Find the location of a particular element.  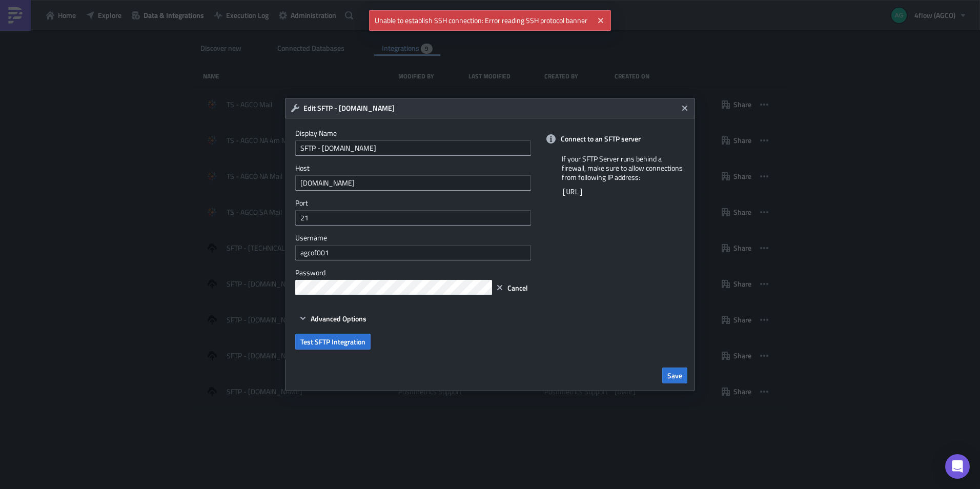

span: Cancel is located at coordinates (518, 287).